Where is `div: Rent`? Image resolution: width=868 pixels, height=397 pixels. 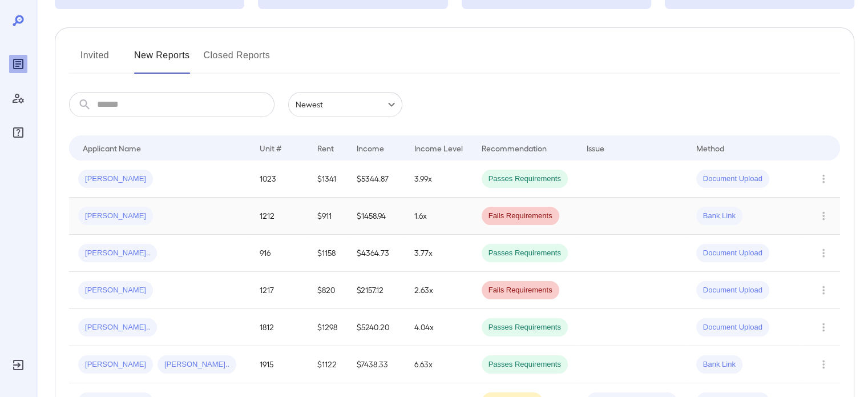 div: Rent is located at coordinates (326, 148).